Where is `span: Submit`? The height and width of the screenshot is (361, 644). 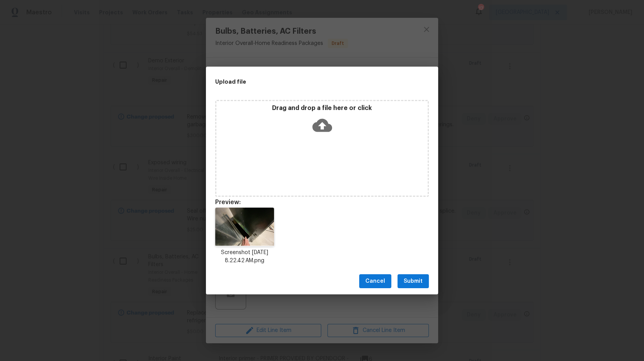
span: Submit is located at coordinates (413, 281).